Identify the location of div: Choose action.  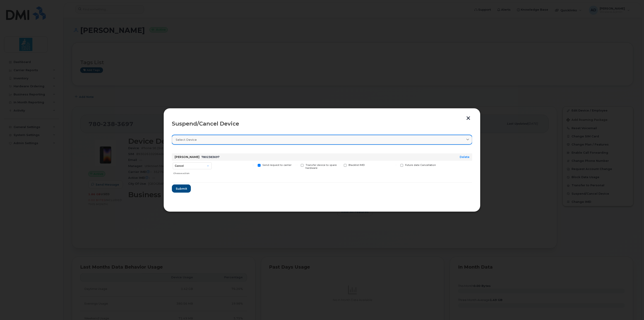
(192, 173).